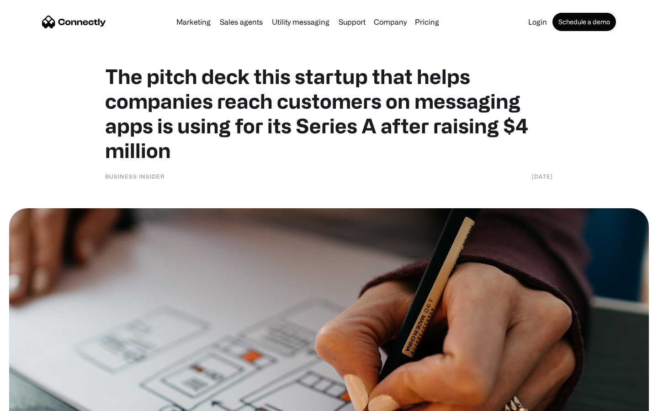  What do you see at coordinates (329, 113) in the screenshot?
I see `h1: The pitch deck this startup that helps companies reach customers on messaging apps is using for i...` at bounding box center [329, 113].